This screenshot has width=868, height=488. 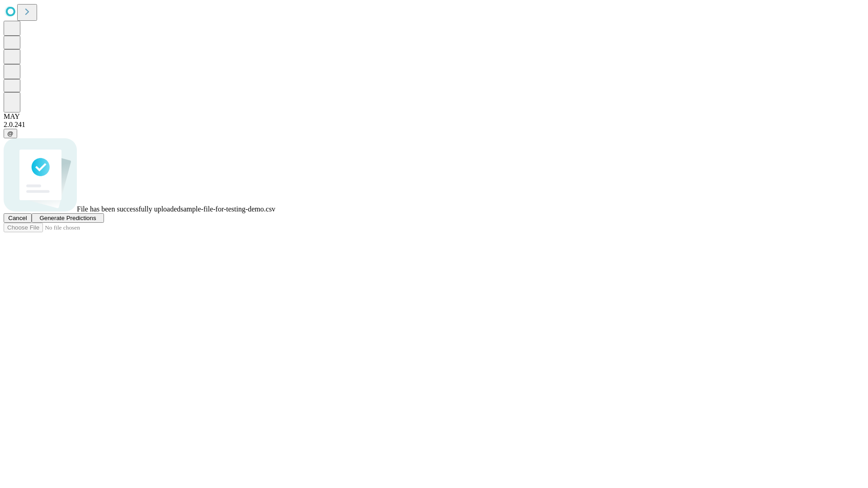 What do you see at coordinates (434, 125) in the screenshot?
I see `div: 2.0.241` at bounding box center [434, 125].